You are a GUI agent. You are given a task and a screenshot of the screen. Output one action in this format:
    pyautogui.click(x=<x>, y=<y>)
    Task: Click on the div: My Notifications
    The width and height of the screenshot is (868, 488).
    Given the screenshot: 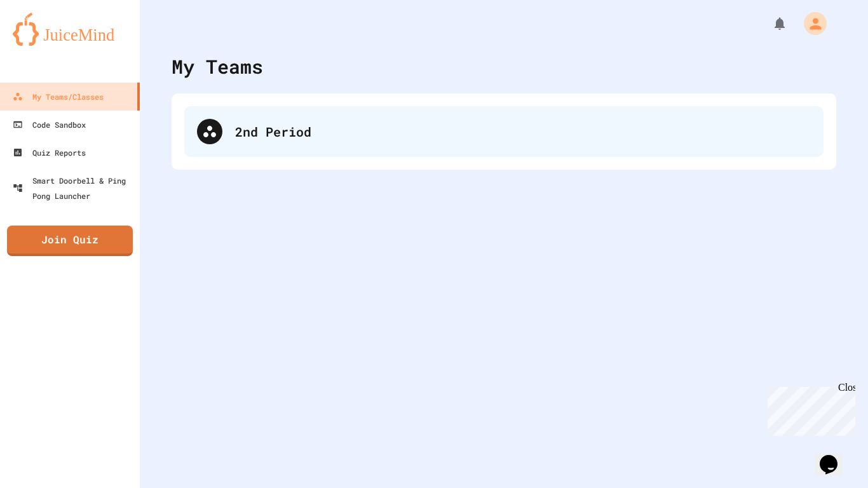 What is the action you would take?
    pyautogui.click(x=770, y=24)
    